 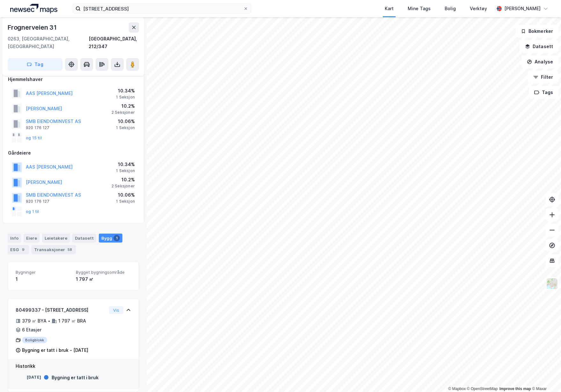 I want to click on span: Bygget bygningsområde, so click(x=103, y=272).